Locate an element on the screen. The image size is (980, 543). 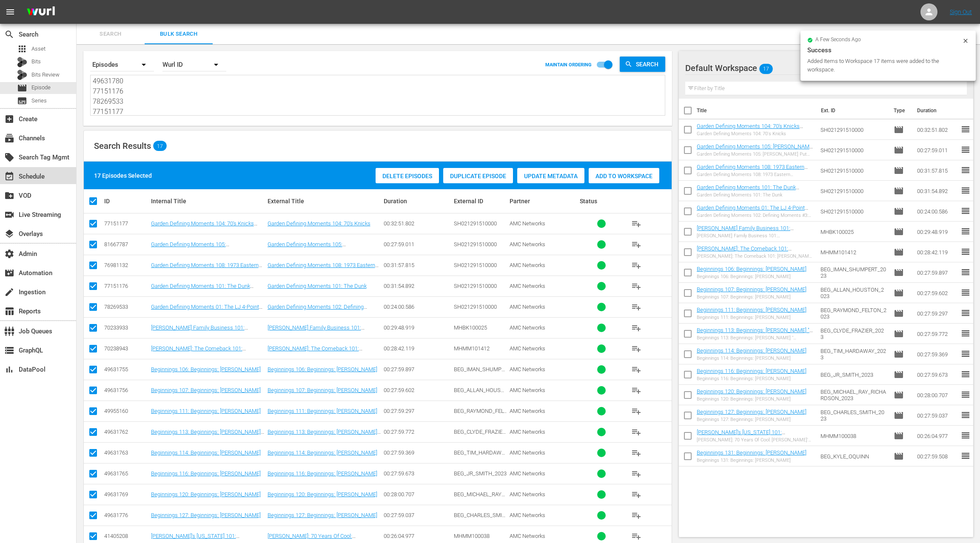
div: 77151177 is located at coordinates (127, 224).